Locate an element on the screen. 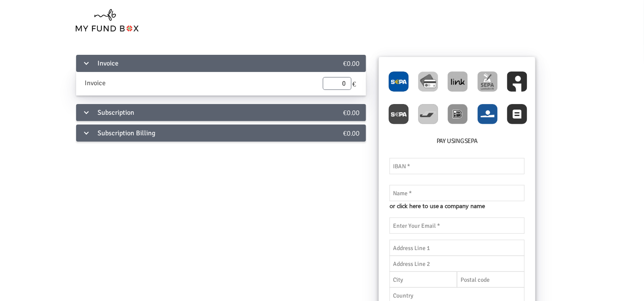  img: GC_InstantBankPay is located at coordinates (517, 81).